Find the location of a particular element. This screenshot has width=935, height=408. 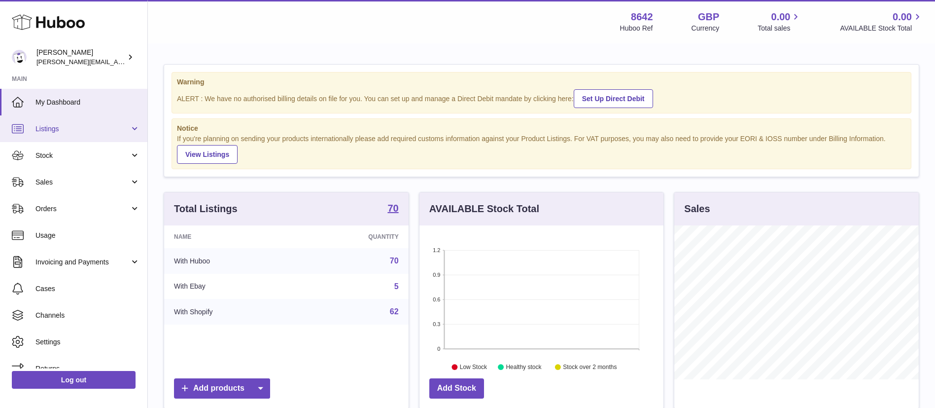

span: Listings is located at coordinates (82, 129).